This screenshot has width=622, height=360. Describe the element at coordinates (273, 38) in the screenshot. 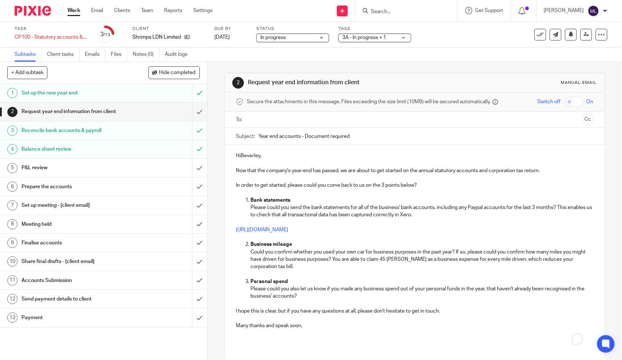

I see `span: In progress` at that location.